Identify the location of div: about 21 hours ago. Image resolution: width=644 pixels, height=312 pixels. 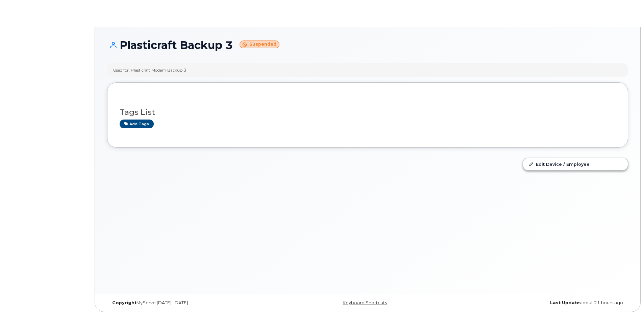
(541, 303).